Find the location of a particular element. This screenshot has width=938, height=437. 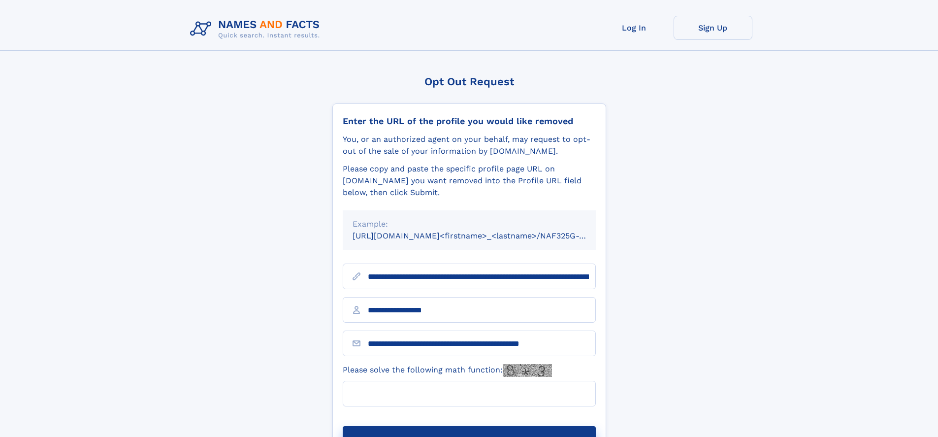

a: Log In is located at coordinates (634, 28).